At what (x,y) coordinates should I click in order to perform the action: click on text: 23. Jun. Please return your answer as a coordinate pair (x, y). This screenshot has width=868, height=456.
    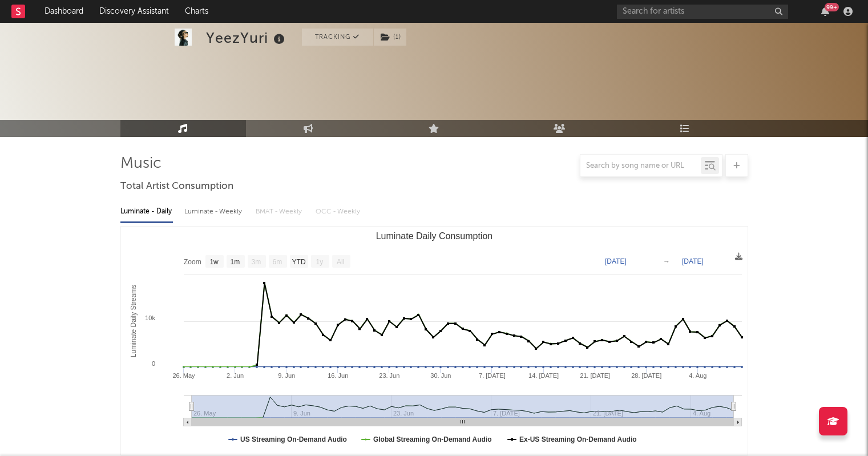
    Looking at the image, I should click on (389, 376).